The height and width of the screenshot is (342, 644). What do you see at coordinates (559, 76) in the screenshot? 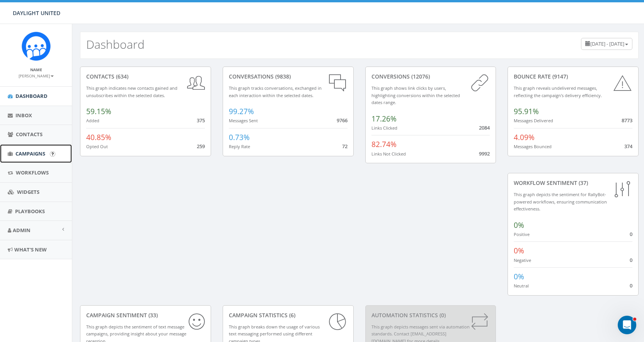
I see `span: (9147)` at bounding box center [559, 76].